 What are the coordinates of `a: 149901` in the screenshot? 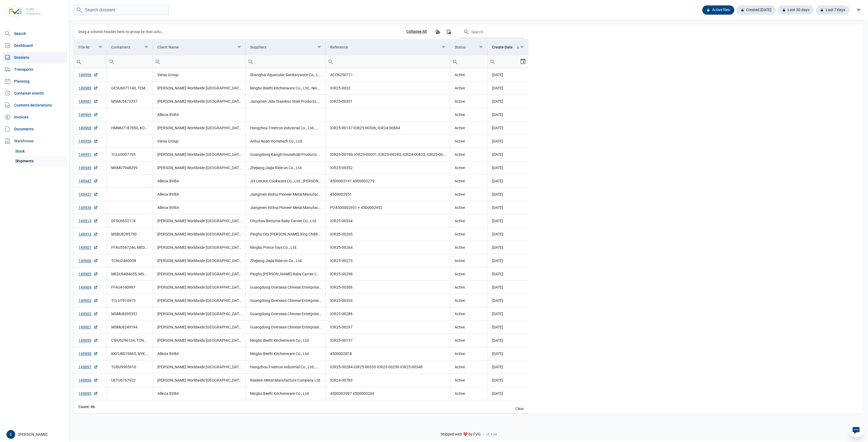 It's located at (88, 328).